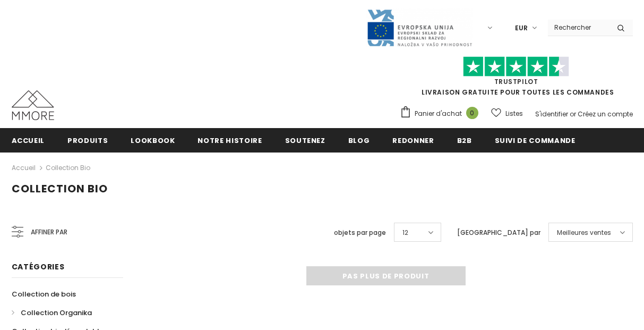 The width and height of the screenshot is (644, 330). What do you see at coordinates (535, 140) in the screenshot?
I see `a: Suivi de commande` at bounding box center [535, 140].